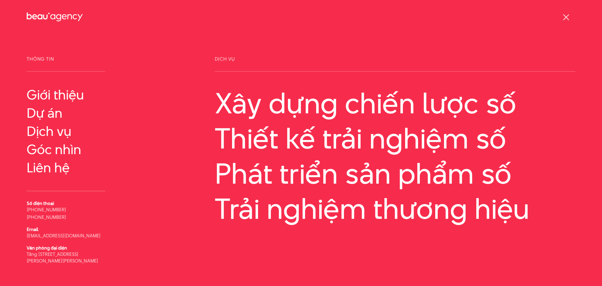  What do you see at coordinates (395, 64) in the screenshot?
I see `span: Dịch vụ` at bounding box center [395, 64].